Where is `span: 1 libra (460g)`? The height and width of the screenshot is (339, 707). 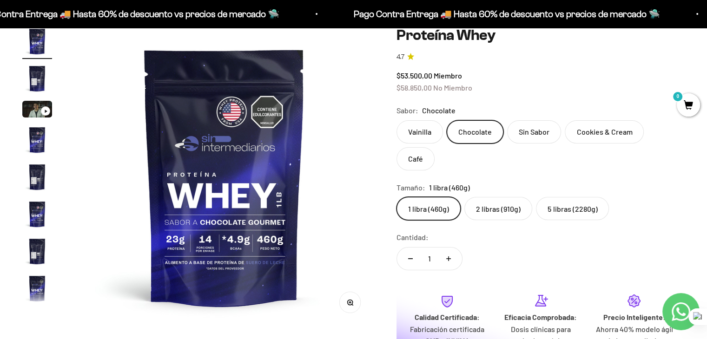
span: 1 libra (460g) is located at coordinates (450, 188).